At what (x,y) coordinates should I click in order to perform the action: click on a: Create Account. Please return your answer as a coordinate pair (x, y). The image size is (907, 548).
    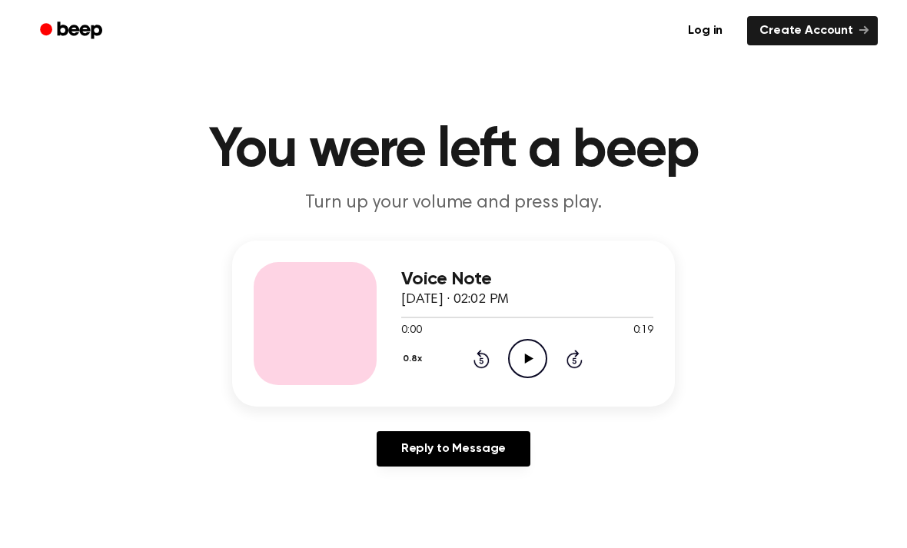
    Looking at the image, I should click on (812, 31).